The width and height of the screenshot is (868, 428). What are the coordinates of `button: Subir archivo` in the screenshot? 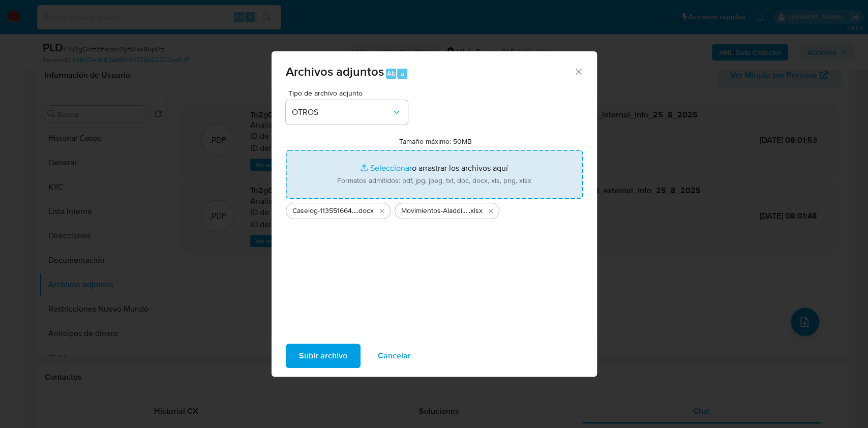 It's located at (323, 356).